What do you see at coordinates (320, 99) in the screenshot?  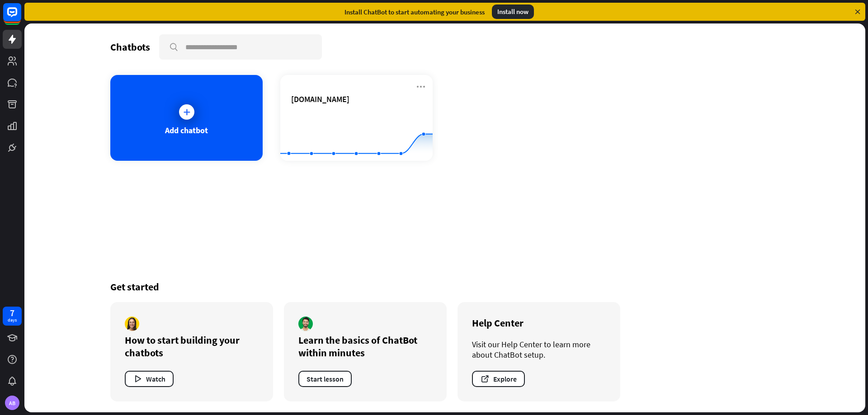 I see `span: zoolz.com` at bounding box center [320, 99].